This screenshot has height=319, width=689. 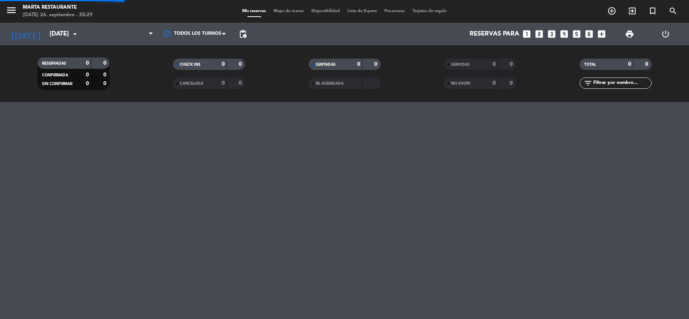 I want to click on span: CANCELADA, so click(x=191, y=84).